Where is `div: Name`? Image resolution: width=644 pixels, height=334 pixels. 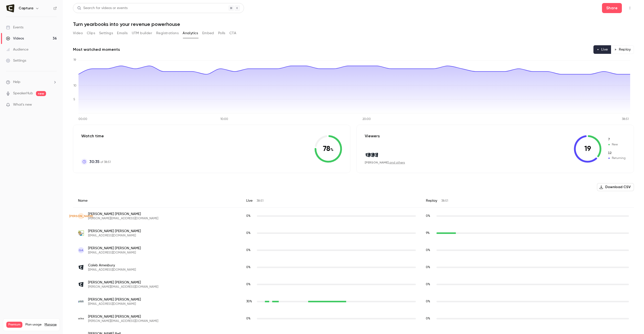
div: Name is located at coordinates (157, 201).